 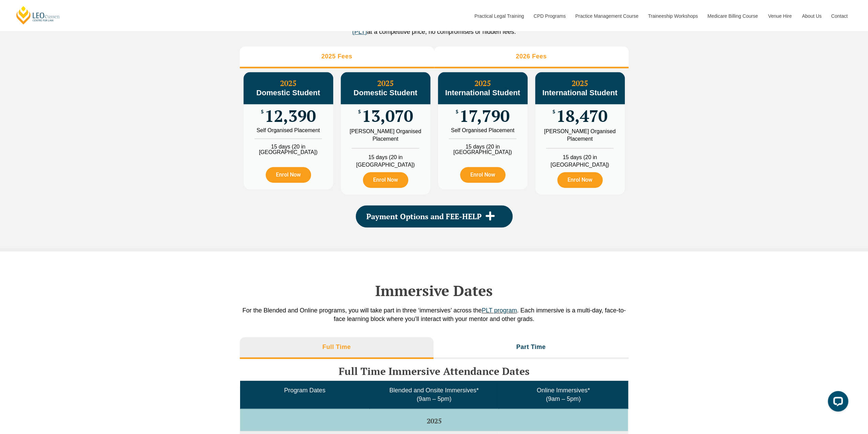 What do you see at coordinates (388, 116) in the screenshot?
I see `span: 13,070` at bounding box center [388, 116].